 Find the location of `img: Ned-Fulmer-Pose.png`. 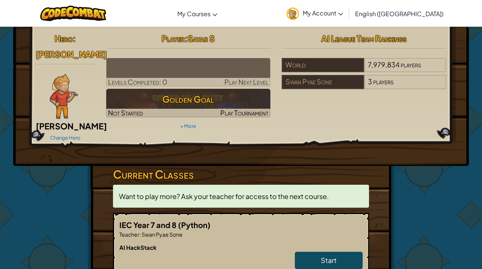

img: Ned-Fulmer-Pose.png is located at coordinates (64, 96).